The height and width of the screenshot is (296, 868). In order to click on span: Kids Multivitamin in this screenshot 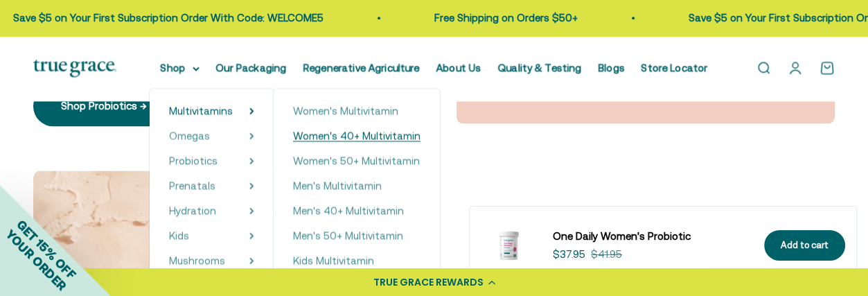, I will do `click(333, 260)`.